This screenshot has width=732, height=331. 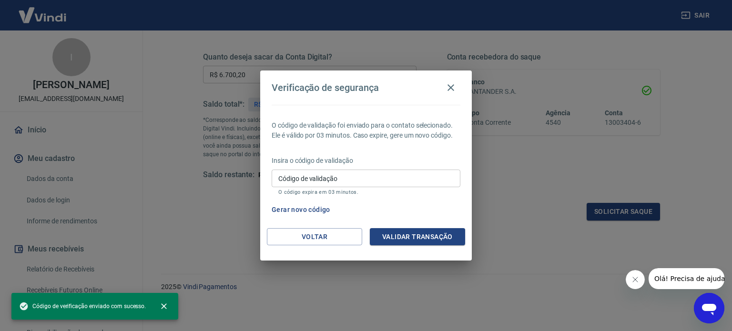 What do you see at coordinates (366, 192) in the screenshot?
I see `p: O código expira em 03 minutos.` at bounding box center [366, 192].